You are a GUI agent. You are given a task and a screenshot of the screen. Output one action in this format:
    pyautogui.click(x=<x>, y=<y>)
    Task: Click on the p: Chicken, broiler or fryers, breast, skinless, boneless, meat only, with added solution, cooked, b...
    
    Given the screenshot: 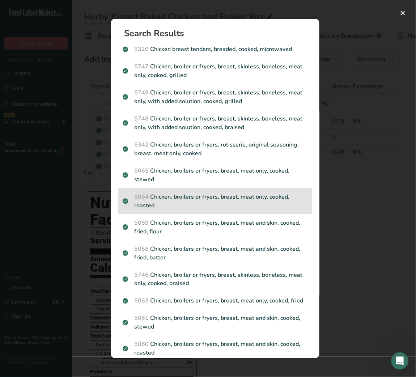 What is the action you would take?
    pyautogui.click(x=215, y=123)
    